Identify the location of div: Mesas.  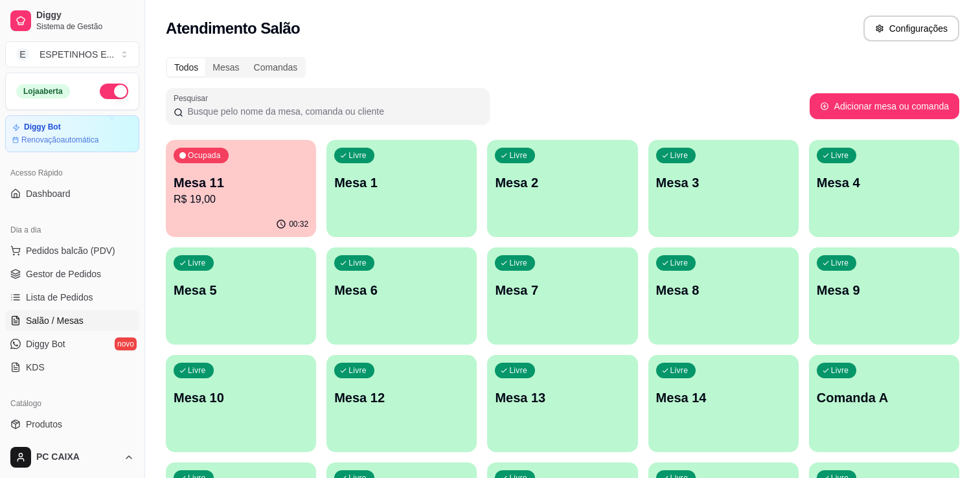
(226, 67).